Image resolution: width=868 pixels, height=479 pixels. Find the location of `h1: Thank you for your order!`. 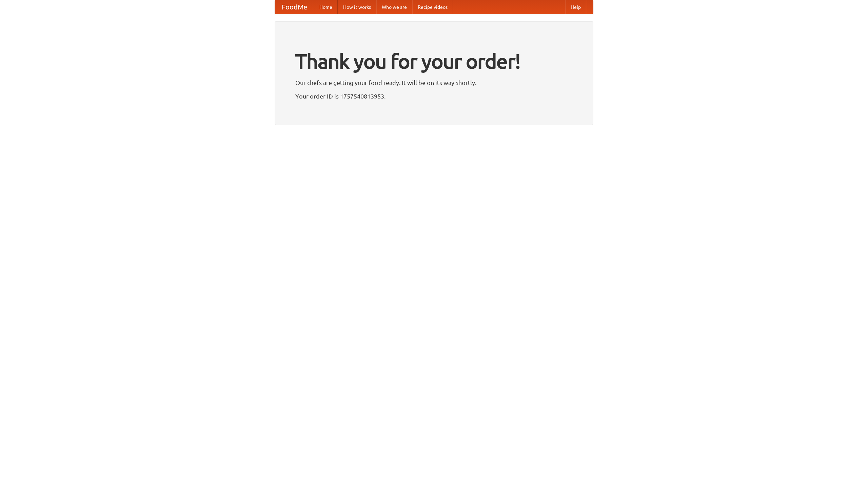

h1: Thank you for your order! is located at coordinates (434, 62).